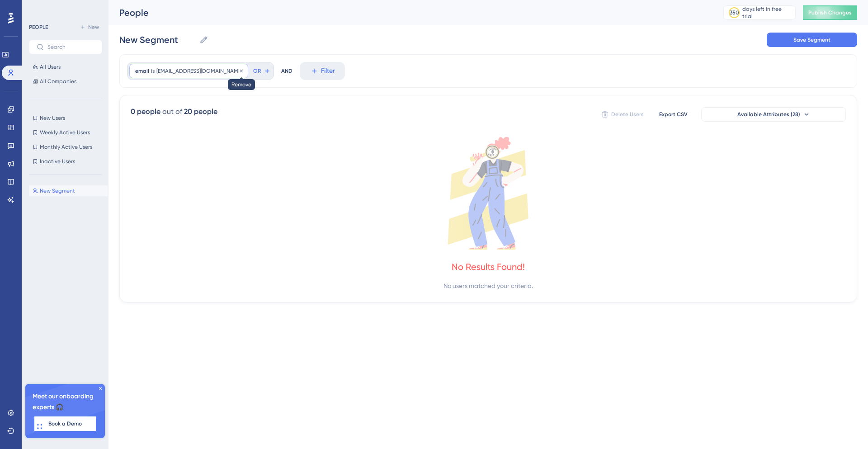  I want to click on button: Publish Changes, so click(830, 13).